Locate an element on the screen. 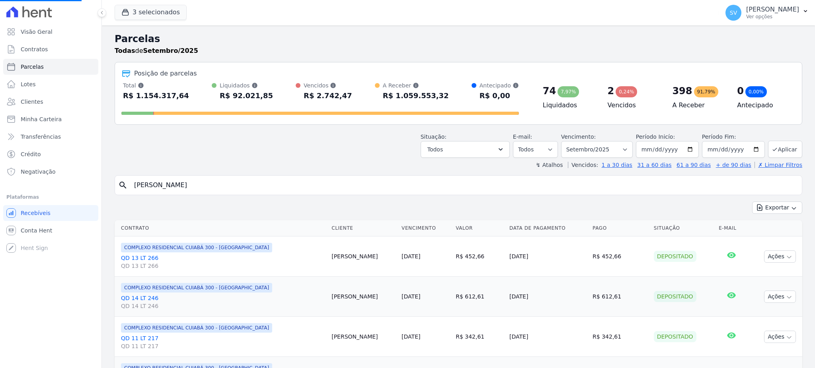 The height and width of the screenshot is (368, 815). span: Recebíveis is located at coordinates (35, 213).